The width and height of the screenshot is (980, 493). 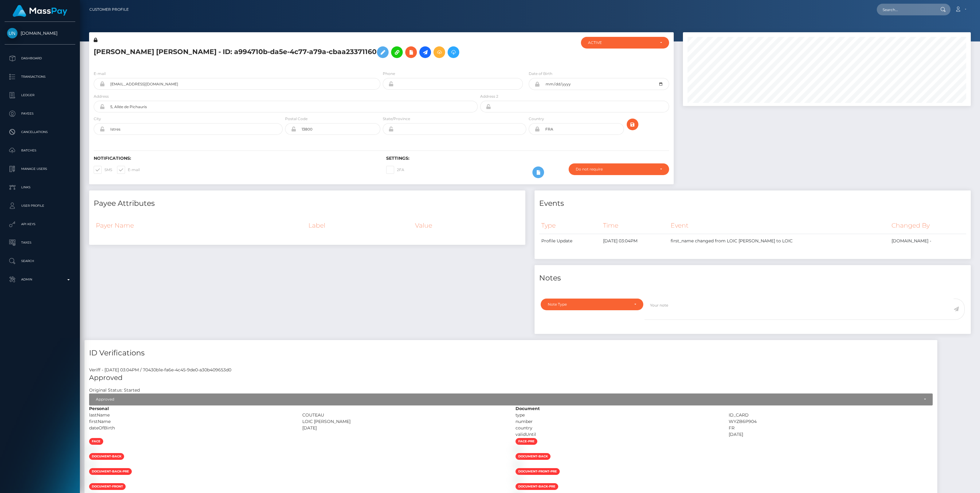 I want to click on th: Value, so click(x=466, y=226).